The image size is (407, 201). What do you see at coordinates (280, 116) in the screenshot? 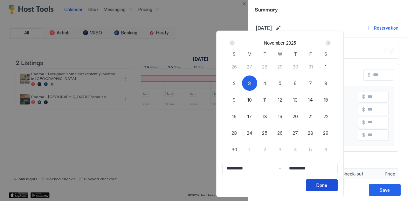
I see `span: 19` at bounding box center [280, 116].